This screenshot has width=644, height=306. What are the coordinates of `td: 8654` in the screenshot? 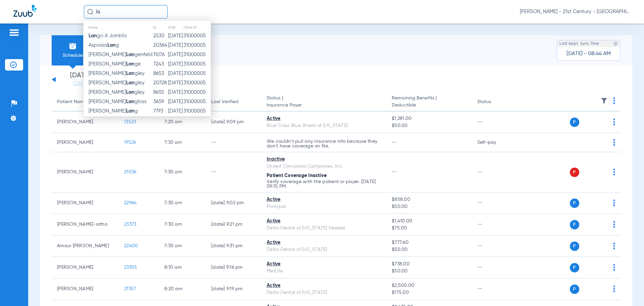 It's located at (160, 120).